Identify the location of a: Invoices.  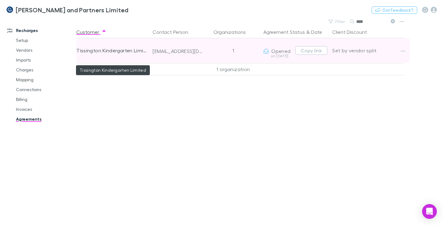
(45, 109).